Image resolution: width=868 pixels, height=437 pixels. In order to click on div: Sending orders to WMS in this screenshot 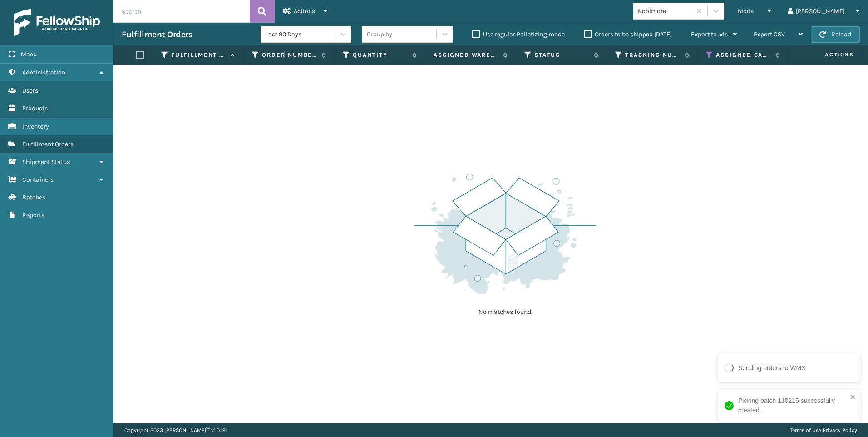, I will do `click(771, 367)`.